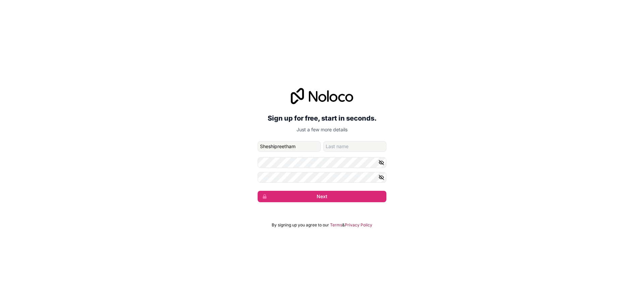  Describe the element at coordinates (322, 130) in the screenshot. I see `p: Just a few more details` at that location.